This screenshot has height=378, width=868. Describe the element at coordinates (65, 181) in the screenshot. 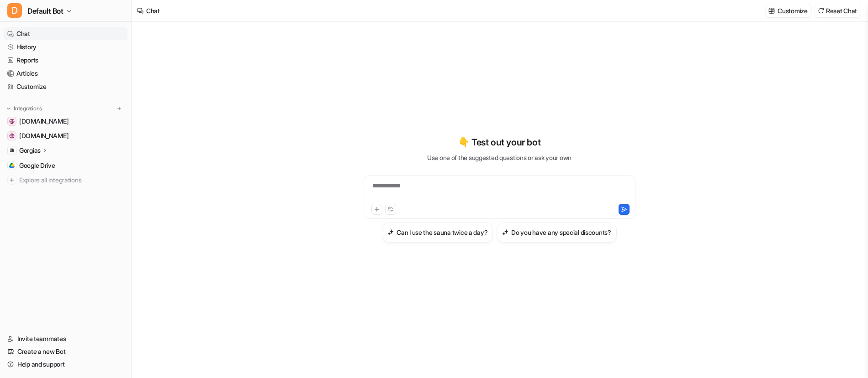

I see `a: Explore all integrations` at that location.